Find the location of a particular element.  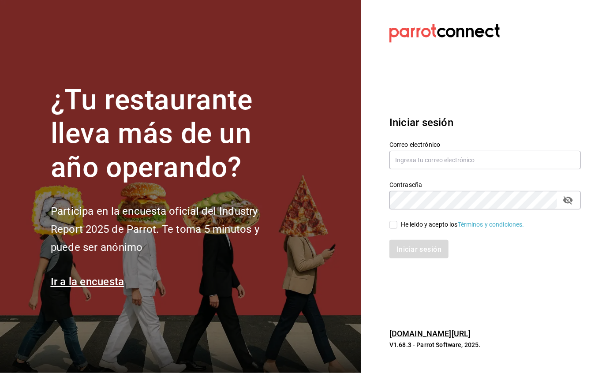

font: Términos y condiciones. is located at coordinates (491, 224).